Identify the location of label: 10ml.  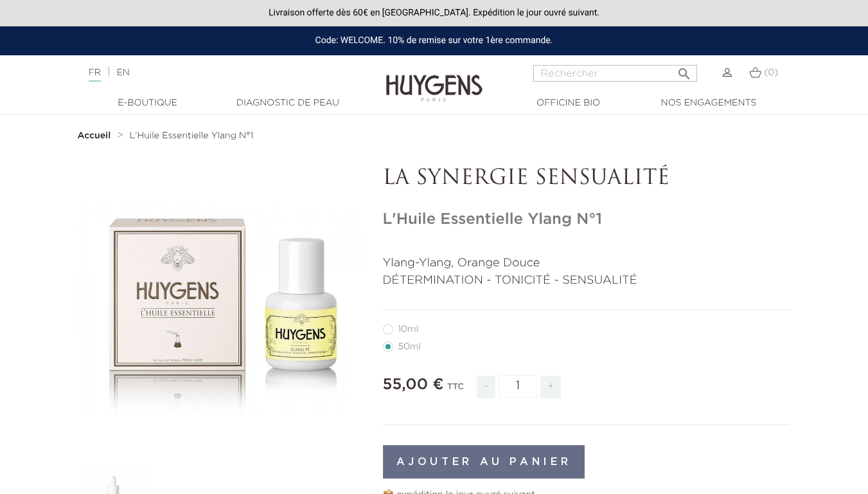
(408, 329).